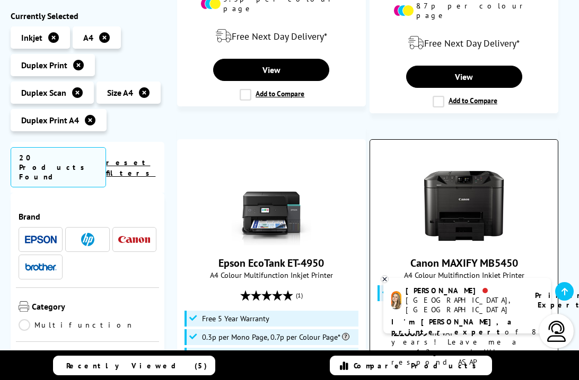 Image resolution: width=579 pixels, height=380 pixels. Describe the element at coordinates (130, 168) in the screenshot. I see `a: reset filters` at that location.